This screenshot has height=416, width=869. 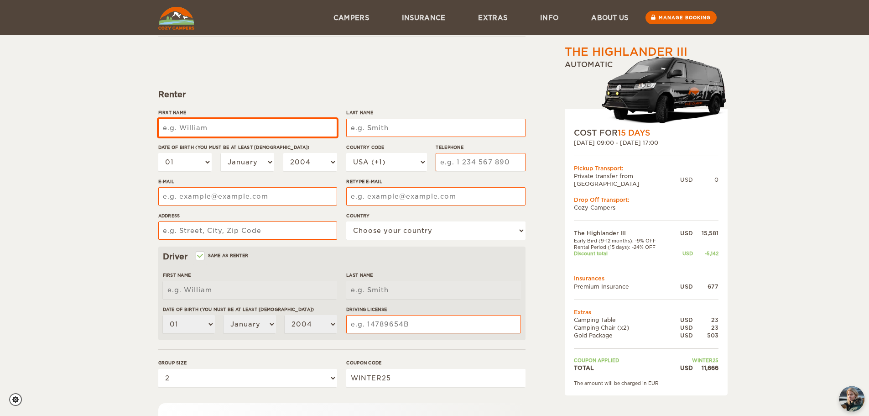 I want to click on div: Driver, so click(x=342, y=256).